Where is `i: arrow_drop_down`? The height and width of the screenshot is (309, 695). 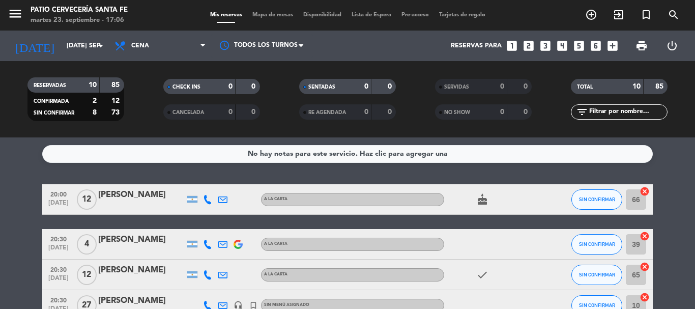
i: arrow_drop_down is located at coordinates (101, 46).